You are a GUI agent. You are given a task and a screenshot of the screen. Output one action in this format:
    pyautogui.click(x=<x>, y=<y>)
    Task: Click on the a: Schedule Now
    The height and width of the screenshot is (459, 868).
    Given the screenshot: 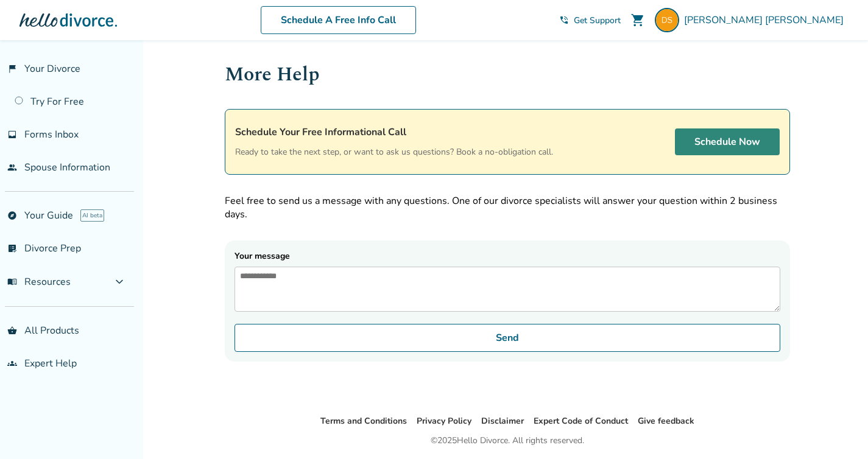 What is the action you would take?
    pyautogui.click(x=727, y=142)
    